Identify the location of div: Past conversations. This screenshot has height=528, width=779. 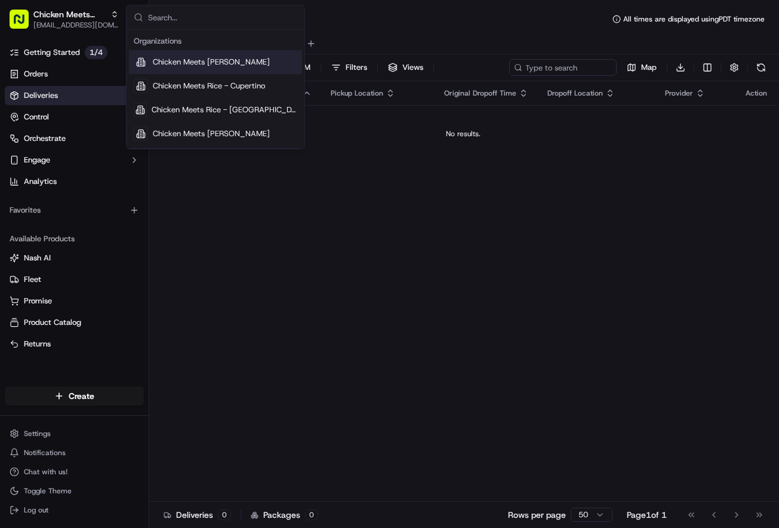
(46, 160).